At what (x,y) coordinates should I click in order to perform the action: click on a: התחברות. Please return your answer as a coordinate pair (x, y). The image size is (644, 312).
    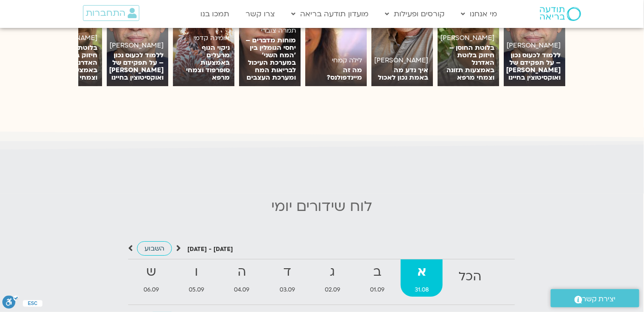
    Looking at the image, I should click on (111, 13).